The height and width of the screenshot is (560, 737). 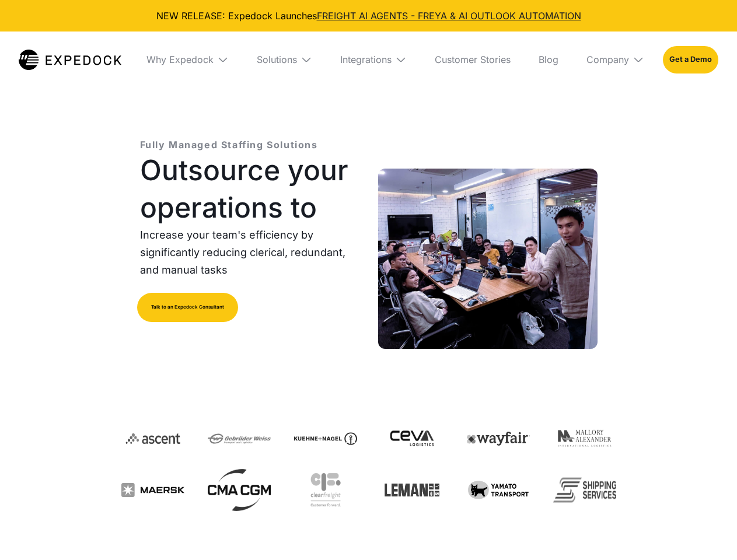 What do you see at coordinates (228, 144) in the screenshot?
I see `p: Fully Managed Staffing Solutions` at bounding box center [228, 144].